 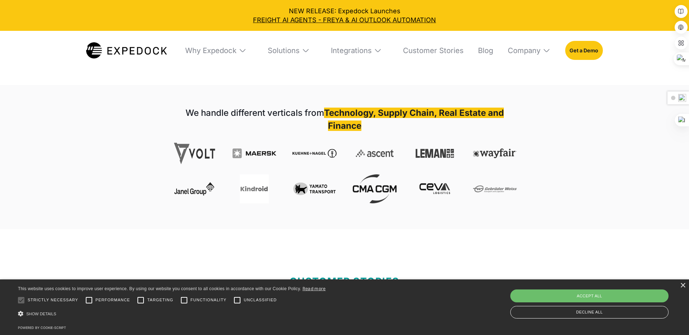 I want to click on strong: Technology, Supply Chain, Real Estate and Finance, so click(x=414, y=119).